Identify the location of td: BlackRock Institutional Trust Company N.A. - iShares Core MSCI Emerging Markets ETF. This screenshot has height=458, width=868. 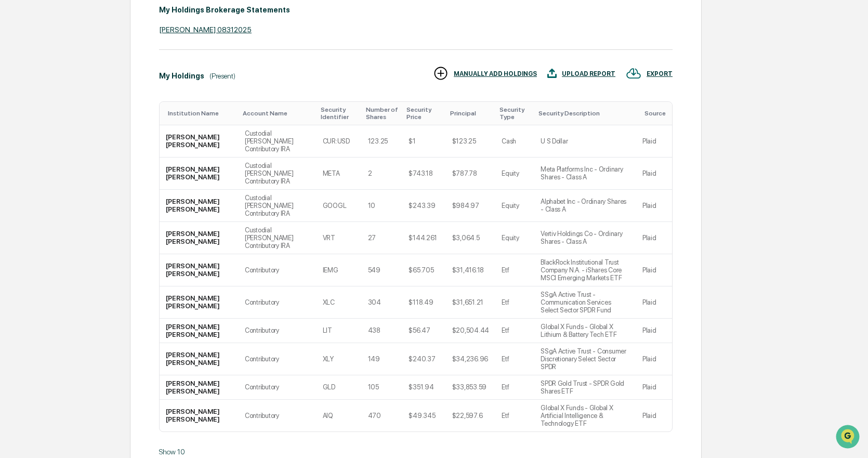
(585, 271).